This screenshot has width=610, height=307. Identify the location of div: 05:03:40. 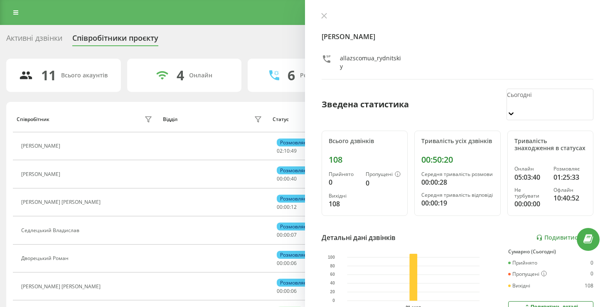
(531, 177).